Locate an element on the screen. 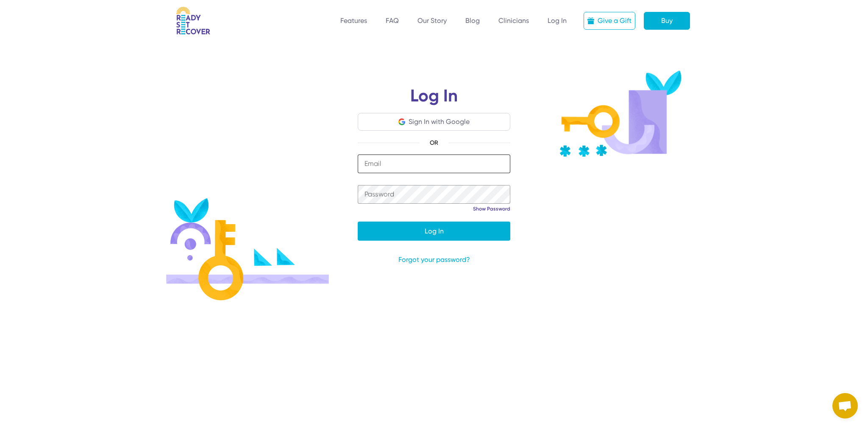 This screenshot has height=427, width=868. a: Our Story is located at coordinates (432, 20).